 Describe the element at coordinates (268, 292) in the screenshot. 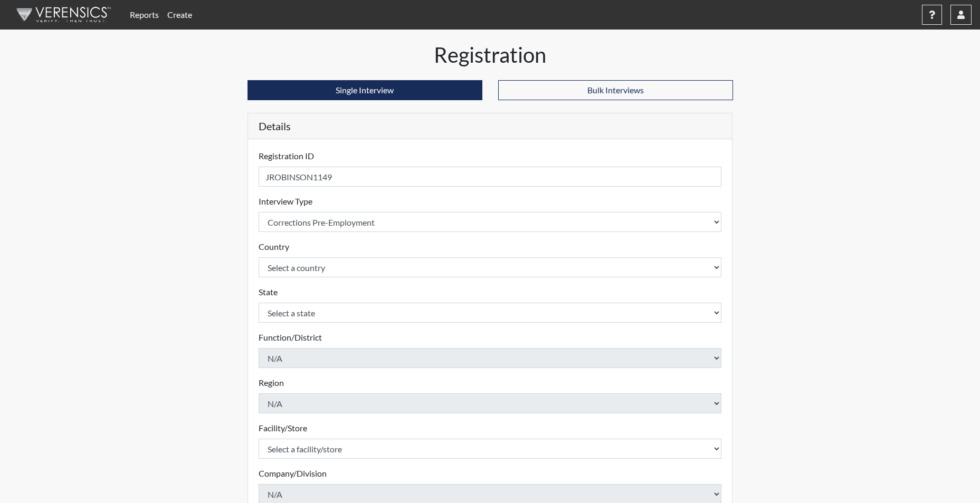

I see `label: State` at that location.